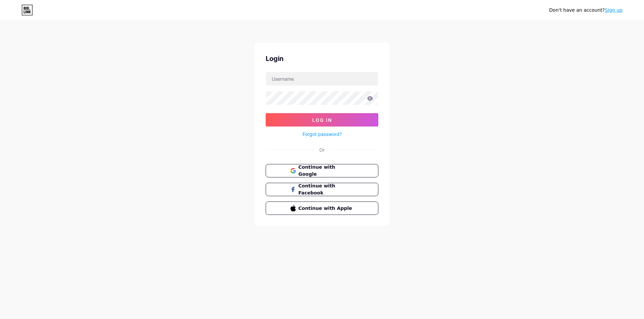 This screenshot has height=319, width=644. What do you see at coordinates (322, 171) in the screenshot?
I see `a: Continue with Google` at bounding box center [322, 171].